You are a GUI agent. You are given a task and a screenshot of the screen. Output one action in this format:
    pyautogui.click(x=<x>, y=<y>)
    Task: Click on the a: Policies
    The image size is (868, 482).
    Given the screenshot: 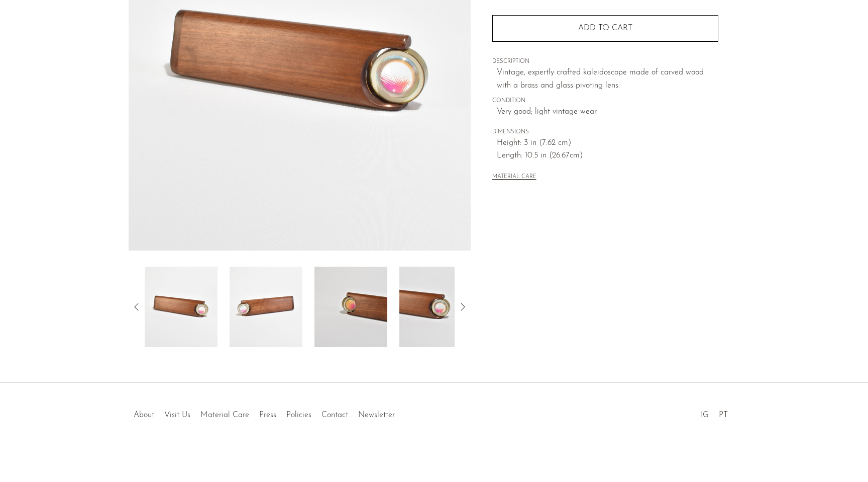 What is the action you would take?
    pyautogui.click(x=299, y=415)
    